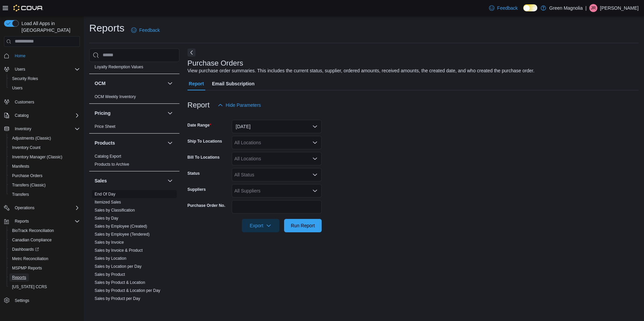 The image size is (644, 321). I want to click on a: Sales by Product per Day, so click(117, 299).